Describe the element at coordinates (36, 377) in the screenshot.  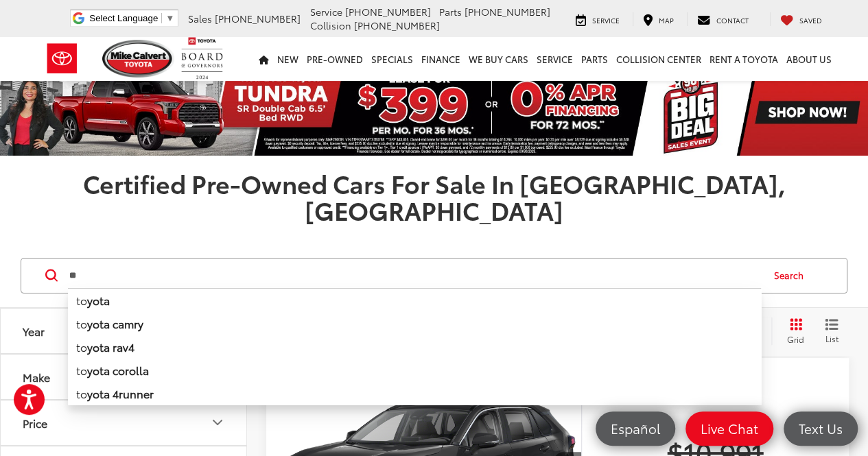
I see `div: Make` at that location.